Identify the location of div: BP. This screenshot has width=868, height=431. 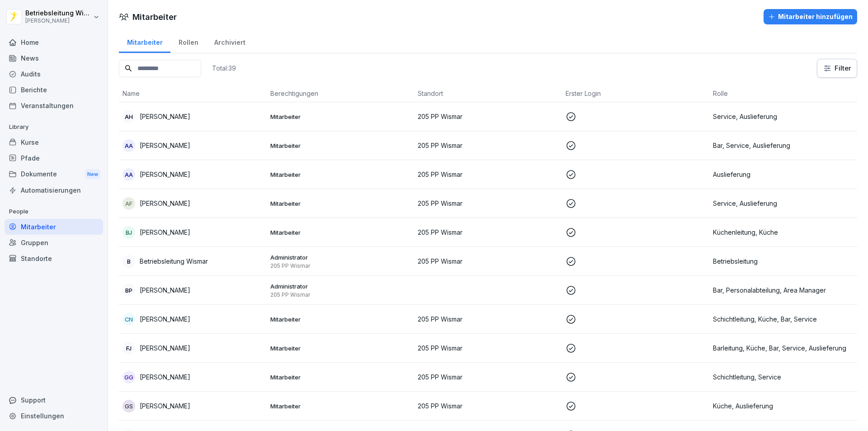
(129, 291).